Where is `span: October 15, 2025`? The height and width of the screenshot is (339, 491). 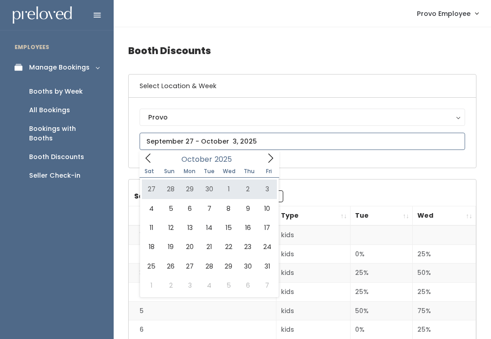
span: October 15, 2025 is located at coordinates (229, 228).